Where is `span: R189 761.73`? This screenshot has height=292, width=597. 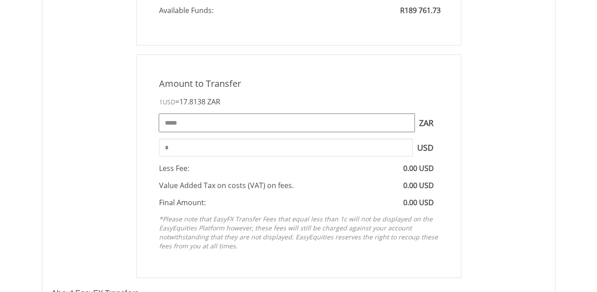
span: R189 761.73 is located at coordinates (420, 10).